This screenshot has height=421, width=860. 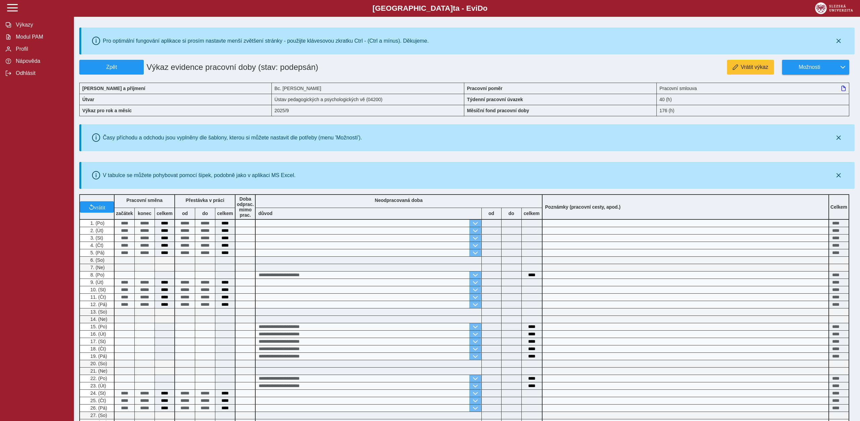 I want to click on span: Výkazy, so click(x=41, y=25).